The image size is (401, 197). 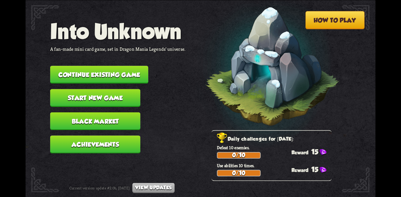 I want to click on button: Achievements, so click(x=95, y=144).